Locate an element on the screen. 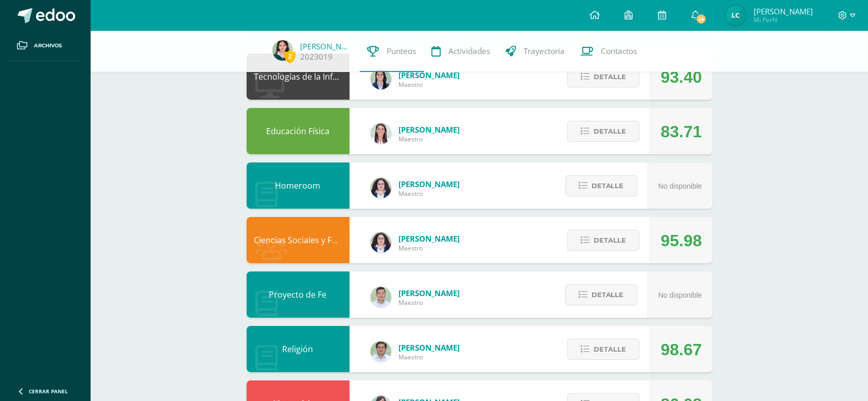 Image resolution: width=868 pixels, height=401 pixels. img: 35e6259006636f4816394793459770a1.png is located at coordinates (735, 15).